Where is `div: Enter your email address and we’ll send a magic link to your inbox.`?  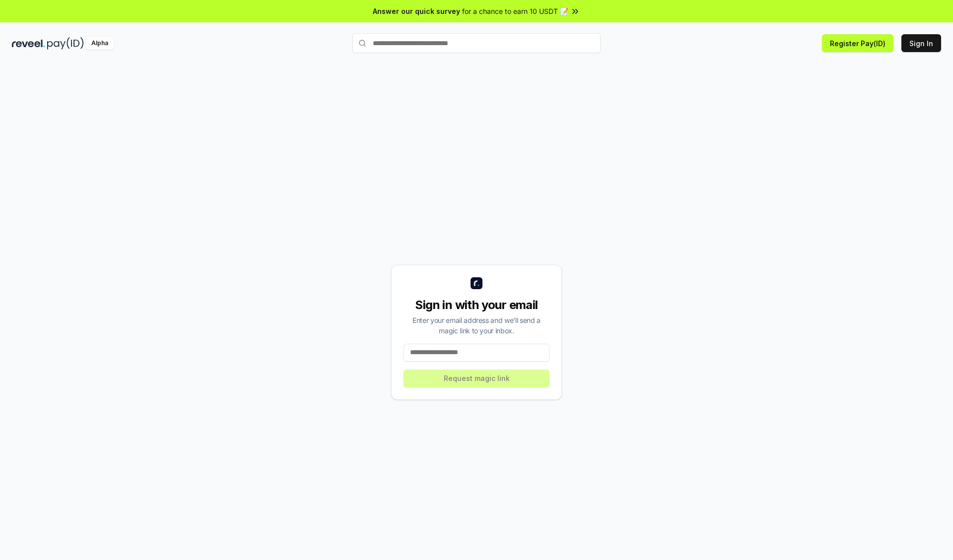 div: Enter your email address and we’ll send a magic link to your inbox. is located at coordinates (476, 325).